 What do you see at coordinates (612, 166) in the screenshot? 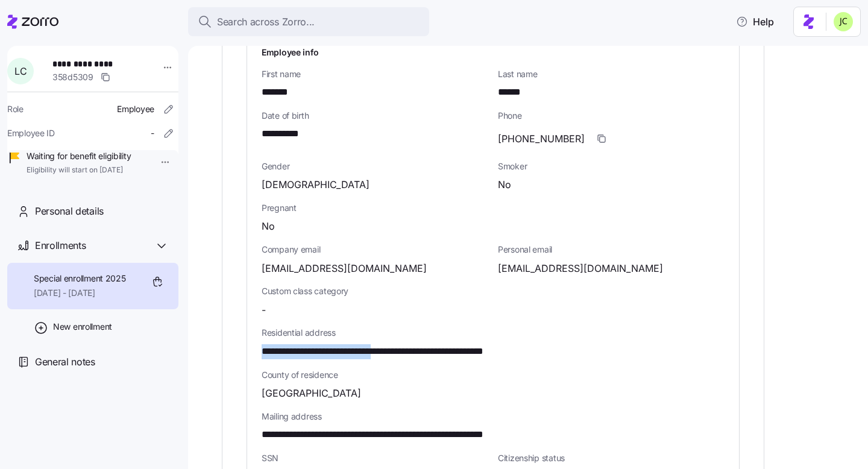
I see `span: Smoker` at bounding box center [612, 166].